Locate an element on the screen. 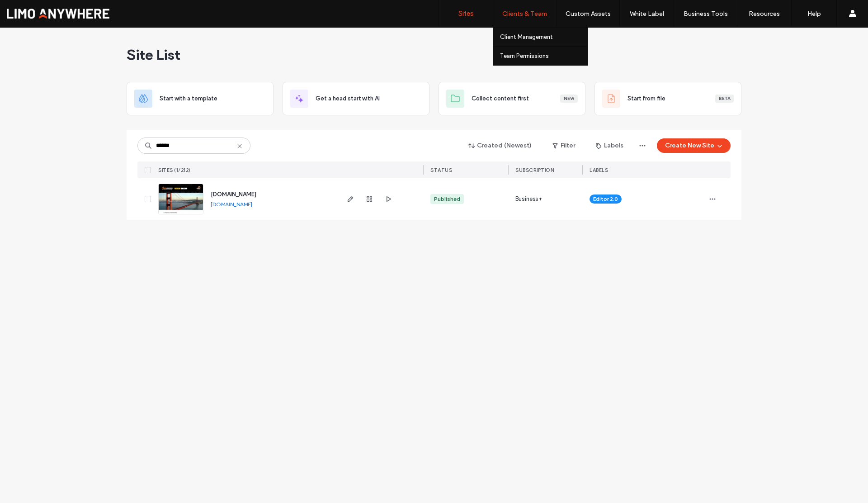 The height and width of the screenshot is (503, 868). span: Collect content first is located at coordinates (500, 98).